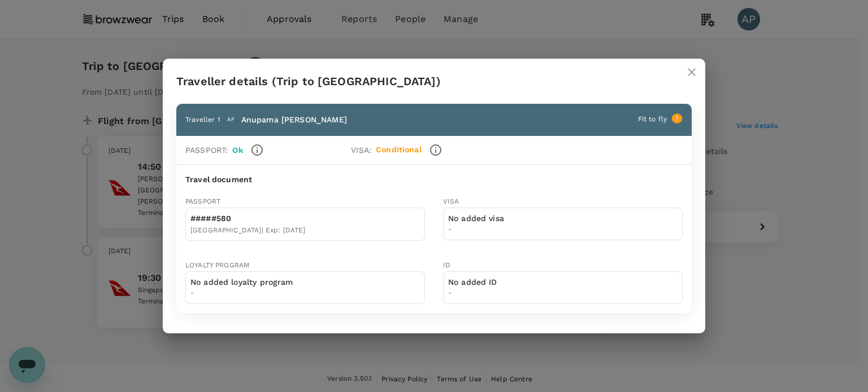  Describe the element at coordinates (203, 119) in the screenshot. I see `span: Traveller 1` at that location.